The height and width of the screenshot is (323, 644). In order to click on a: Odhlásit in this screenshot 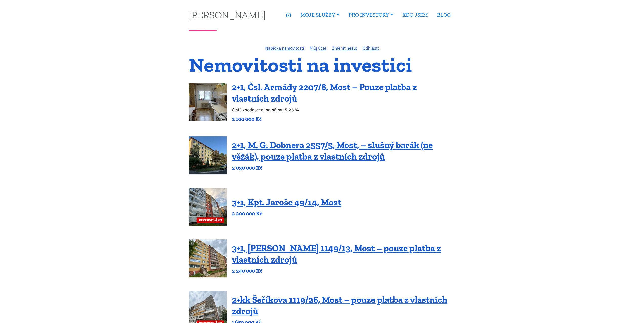, I will do `click(371, 48)`.